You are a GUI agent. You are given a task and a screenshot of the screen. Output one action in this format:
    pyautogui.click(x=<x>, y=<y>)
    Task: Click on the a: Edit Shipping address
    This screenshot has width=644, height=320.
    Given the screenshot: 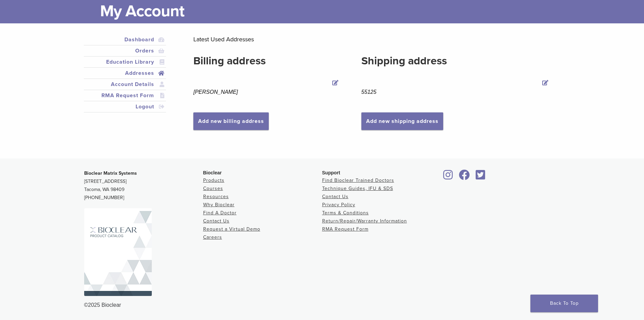 What is the action you would take?
    pyautogui.click(x=546, y=83)
    